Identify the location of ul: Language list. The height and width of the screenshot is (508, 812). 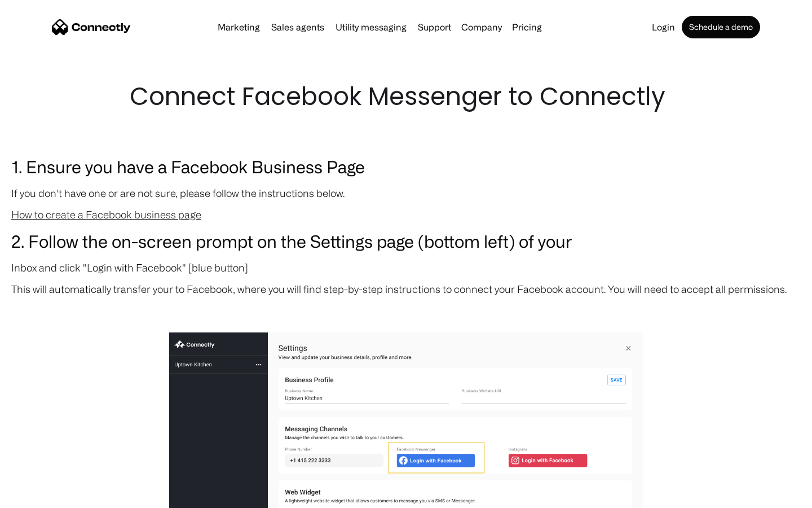
(45, 496).